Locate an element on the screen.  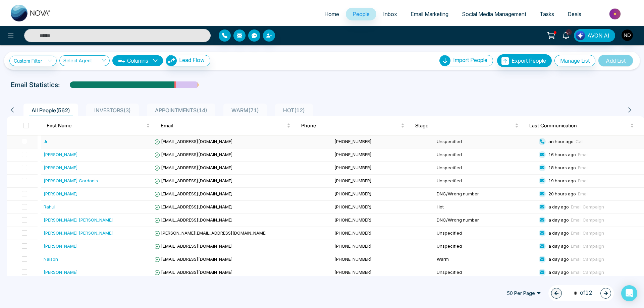
th: Phone is located at coordinates (353, 126).